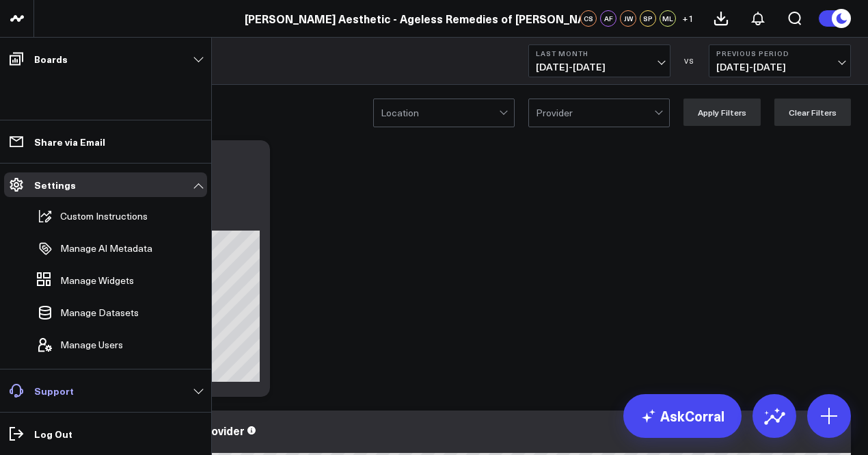 This screenshot has height=455, width=868. What do you see at coordinates (70, 141) in the screenshot?
I see `p: Share via Email` at bounding box center [70, 141].